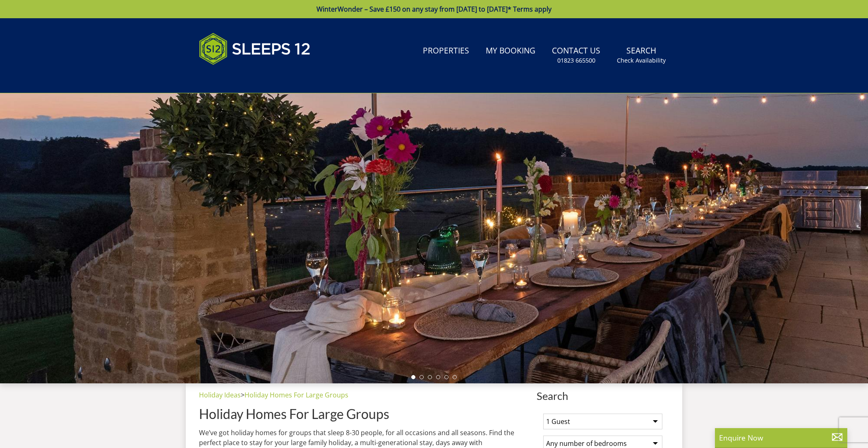  What do you see at coordinates (447, 51) in the screenshot?
I see `a: Properties` at bounding box center [447, 51].